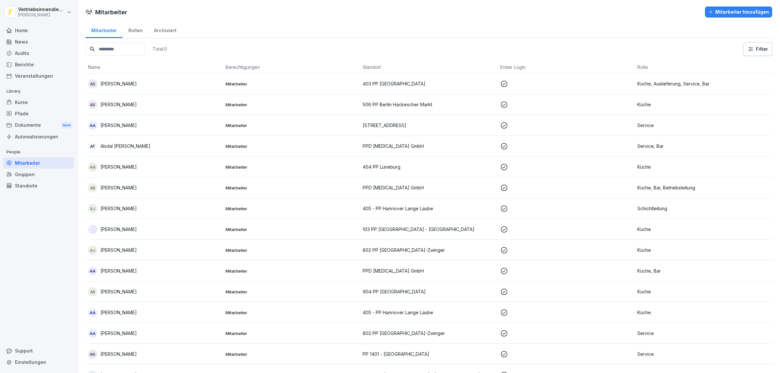  What do you see at coordinates (39, 152) in the screenshot?
I see `p: People` at bounding box center [39, 152].